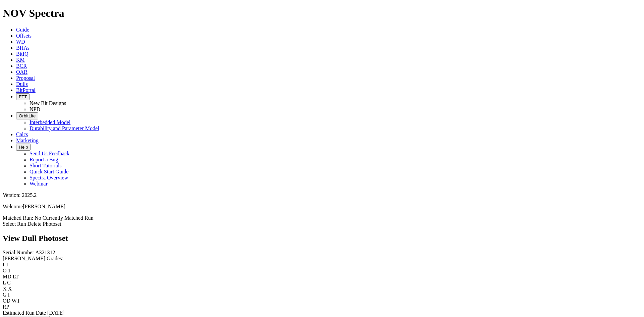 This screenshot has height=317, width=644. Describe the element at coordinates (50, 122) in the screenshot. I see `a: Interbedded Model` at that location.